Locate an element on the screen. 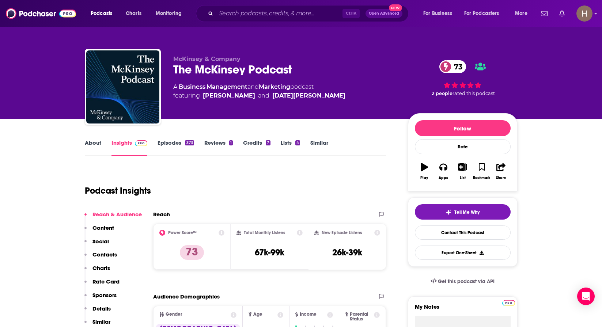 The height and width of the screenshot is (327, 602). div: Rate is located at coordinates (462, 146).